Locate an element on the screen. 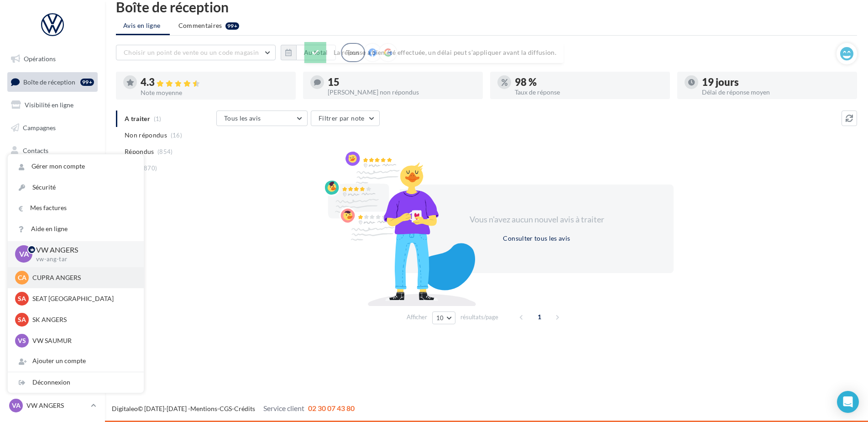  span: Choisir un point de vente ou un code magasin is located at coordinates (191, 52).